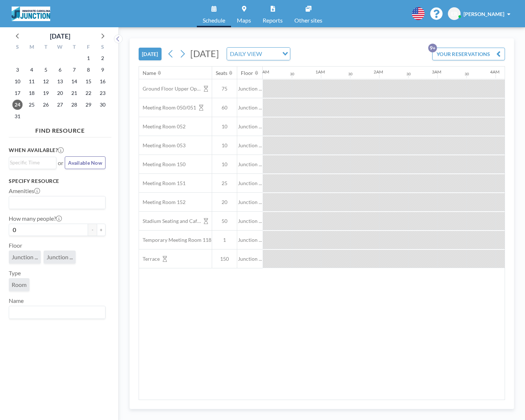 The height and width of the screenshot is (420, 525). What do you see at coordinates (46, 105) in the screenshot?
I see `span: Tuesday, August 26, 2025` at bounding box center [46, 105].